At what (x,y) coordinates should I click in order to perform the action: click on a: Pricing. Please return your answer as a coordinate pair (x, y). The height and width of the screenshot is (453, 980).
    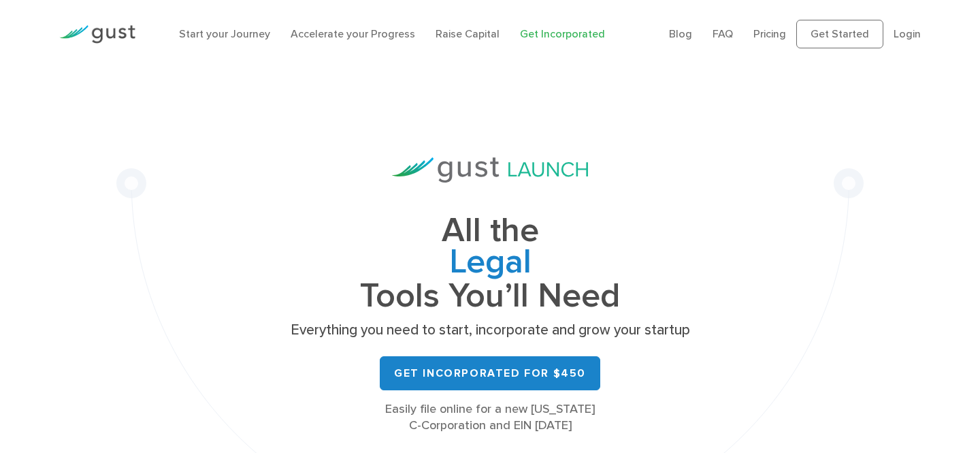
    Looking at the image, I should click on (770, 34).